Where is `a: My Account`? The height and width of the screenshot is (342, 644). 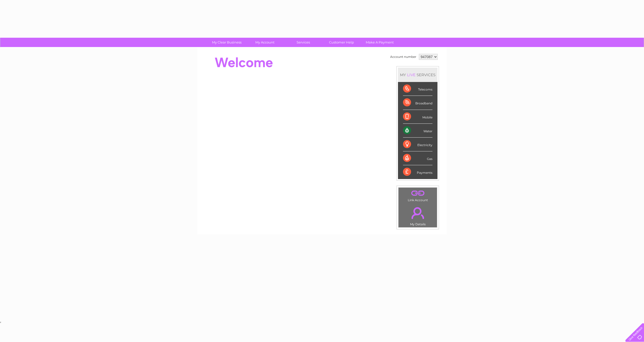
a: My Account is located at coordinates (265, 42).